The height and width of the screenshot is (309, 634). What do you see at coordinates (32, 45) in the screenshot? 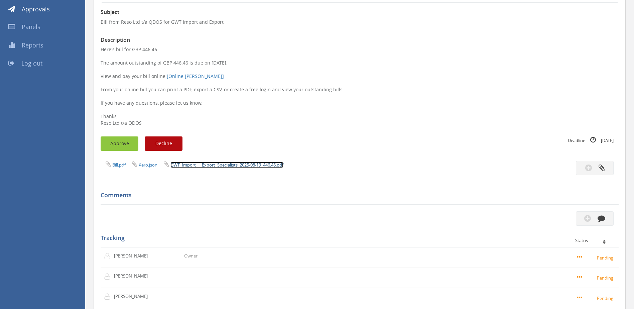
I see `span: Reports` at bounding box center [32, 45].